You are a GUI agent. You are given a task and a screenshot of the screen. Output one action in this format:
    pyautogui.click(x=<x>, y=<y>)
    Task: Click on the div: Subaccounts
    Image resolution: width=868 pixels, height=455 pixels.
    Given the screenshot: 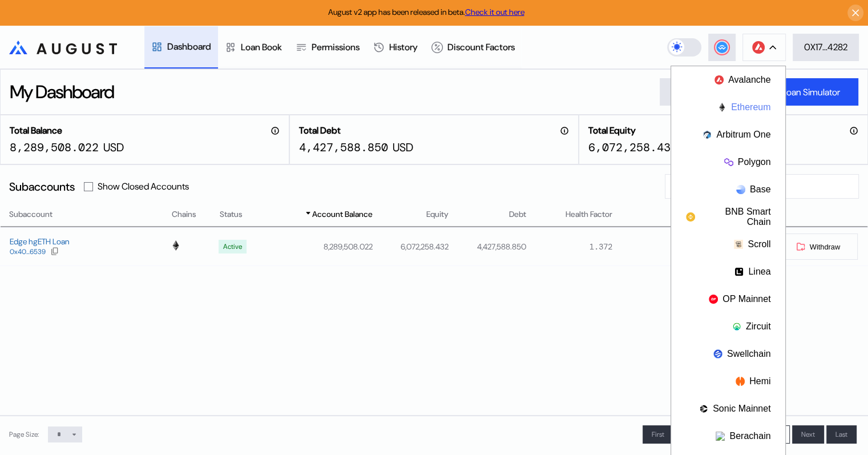 What is the action you would take?
    pyautogui.click(x=42, y=187)
    